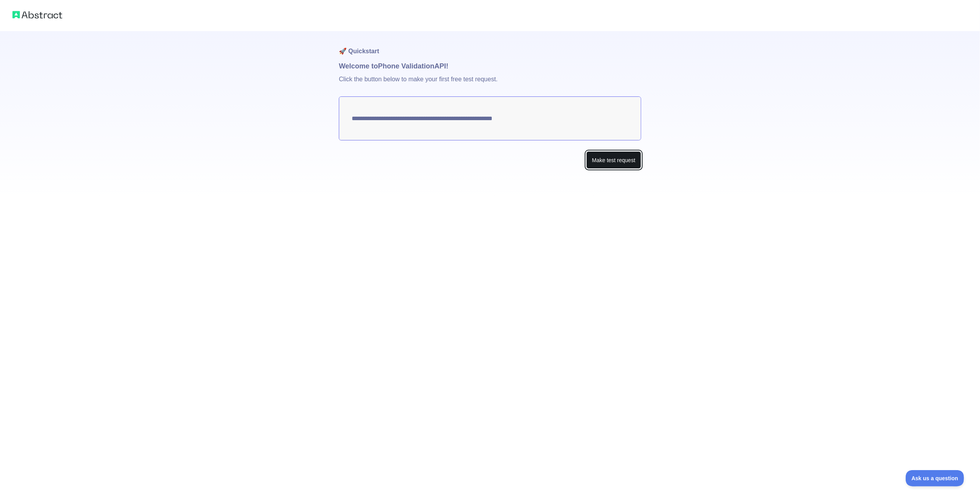  I want to click on h1: Welcome to Phone Validation API!, so click(490, 66).